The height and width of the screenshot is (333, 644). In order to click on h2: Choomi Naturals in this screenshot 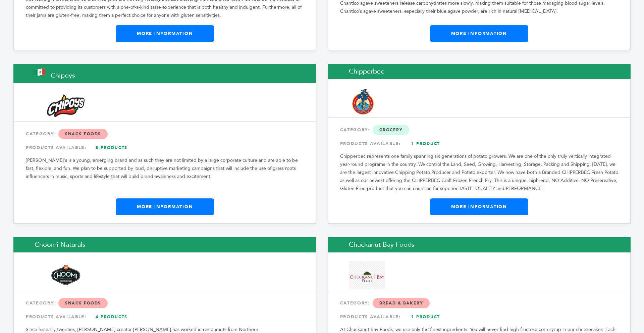, I will do `click(165, 244)`.